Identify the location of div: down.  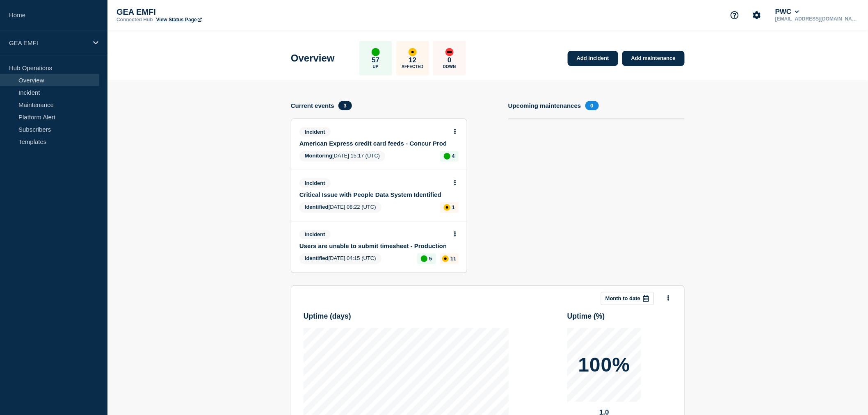
(450, 52).